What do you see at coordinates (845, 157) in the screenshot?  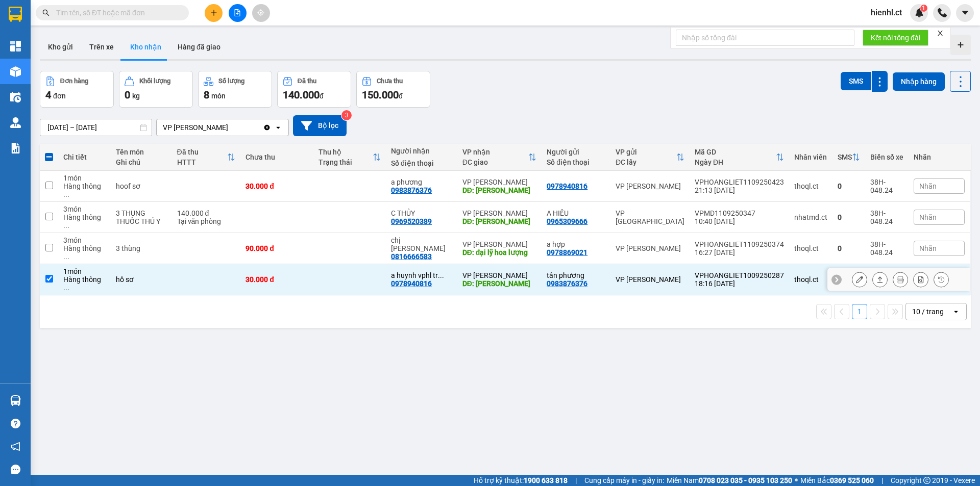 I see `div: SMS` at bounding box center [845, 157].